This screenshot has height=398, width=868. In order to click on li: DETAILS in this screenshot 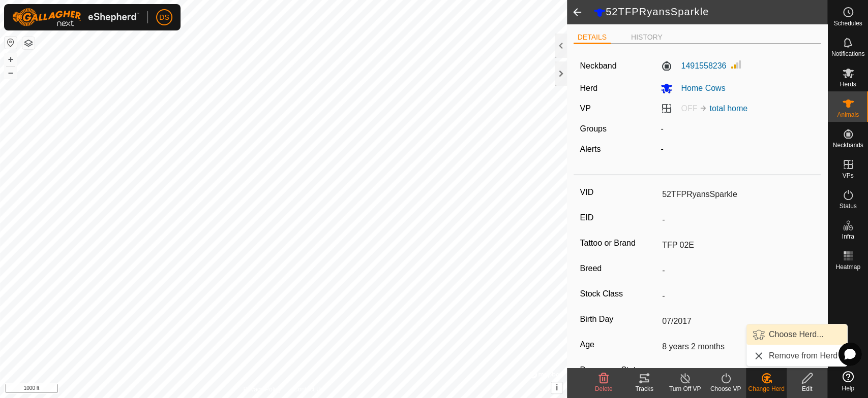, I will do `click(592, 38)`.